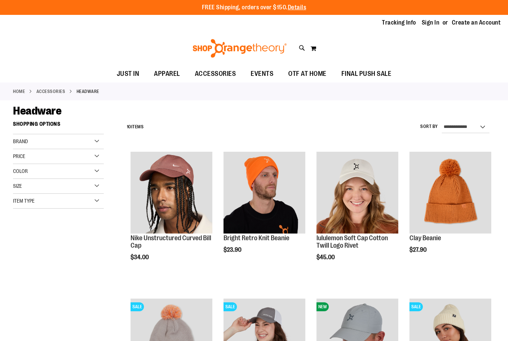 This screenshot has width=508, height=341. What do you see at coordinates (167, 74) in the screenshot?
I see `a: APPAREL` at bounding box center [167, 74].